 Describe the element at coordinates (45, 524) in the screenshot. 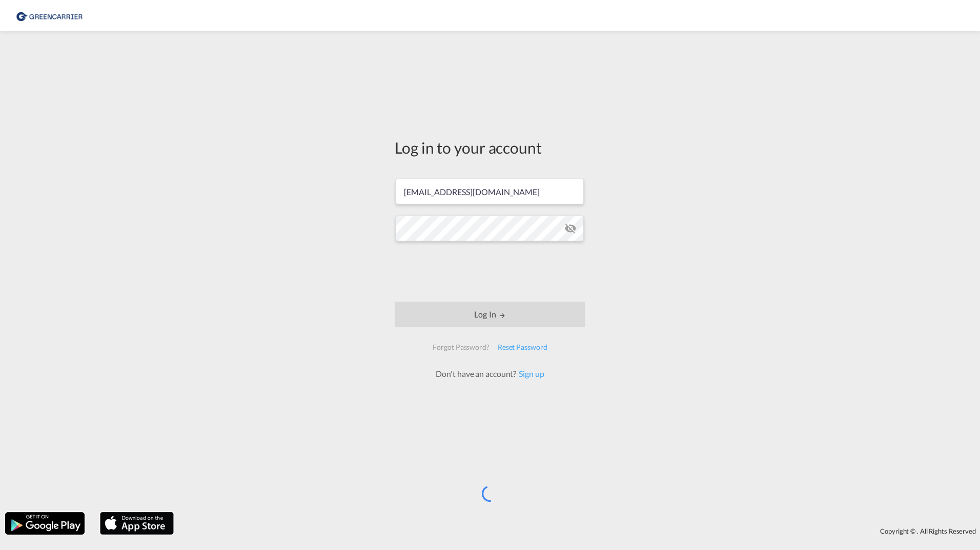

I see `img: google.png` at that location.